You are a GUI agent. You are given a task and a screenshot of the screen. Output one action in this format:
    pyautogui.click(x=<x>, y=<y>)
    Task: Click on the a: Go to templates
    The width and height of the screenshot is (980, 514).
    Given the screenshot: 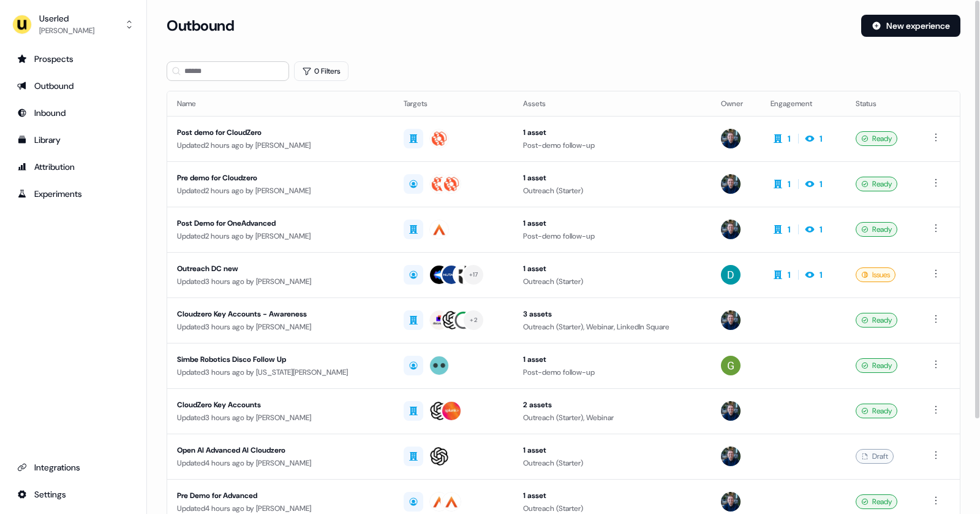 What is the action you would take?
    pyautogui.click(x=73, y=140)
    